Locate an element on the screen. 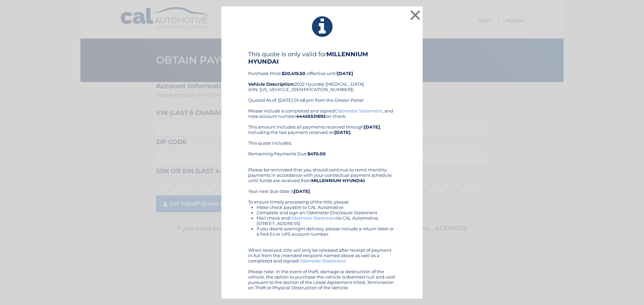 The width and height of the screenshot is (644, 305). h4: This quote is only valid for is located at coordinates (322, 58).